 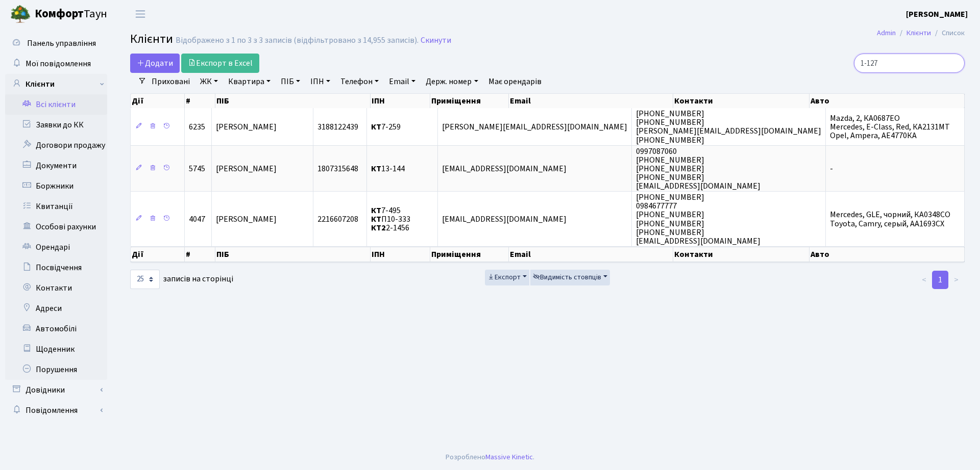 What do you see at coordinates (141, 13) in the screenshot?
I see `button: Переключити навігацію` at bounding box center [141, 13].